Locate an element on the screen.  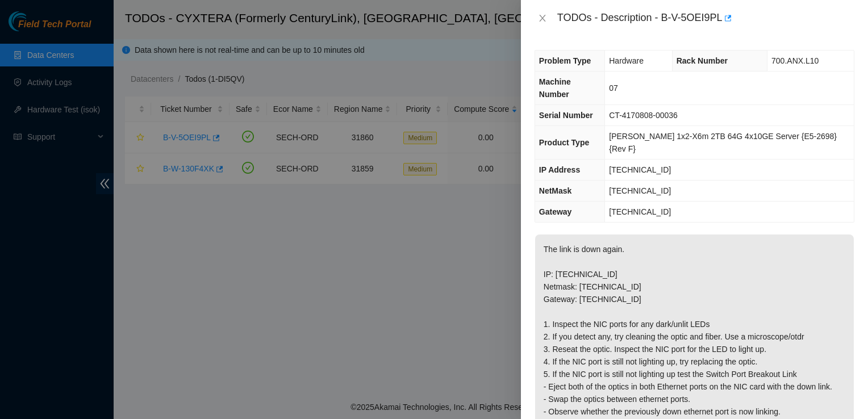
span: NetMask is located at coordinates (555, 191).